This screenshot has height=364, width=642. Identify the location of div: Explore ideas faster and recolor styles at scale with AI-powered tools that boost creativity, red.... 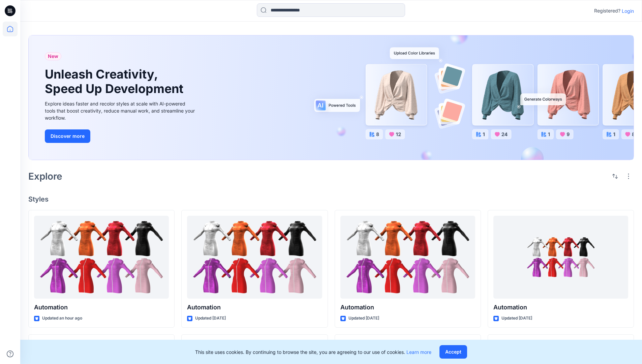
(121, 110).